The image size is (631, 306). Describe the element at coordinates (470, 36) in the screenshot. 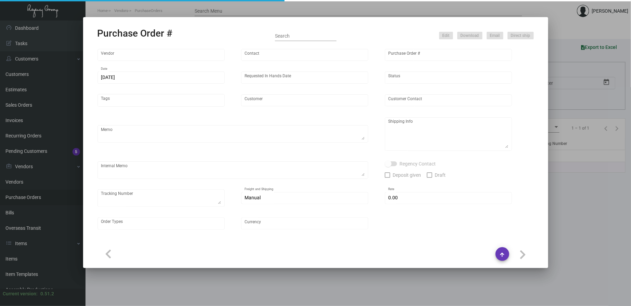

I see `button: Download` at that location.